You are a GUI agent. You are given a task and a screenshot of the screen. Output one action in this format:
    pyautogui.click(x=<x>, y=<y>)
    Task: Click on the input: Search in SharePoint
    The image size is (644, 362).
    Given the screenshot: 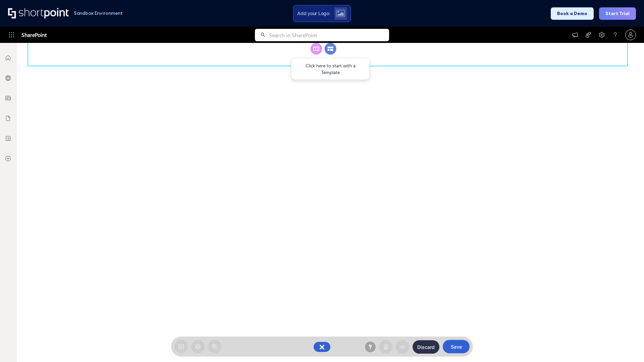 What is the action you would take?
    pyautogui.click(x=329, y=35)
    